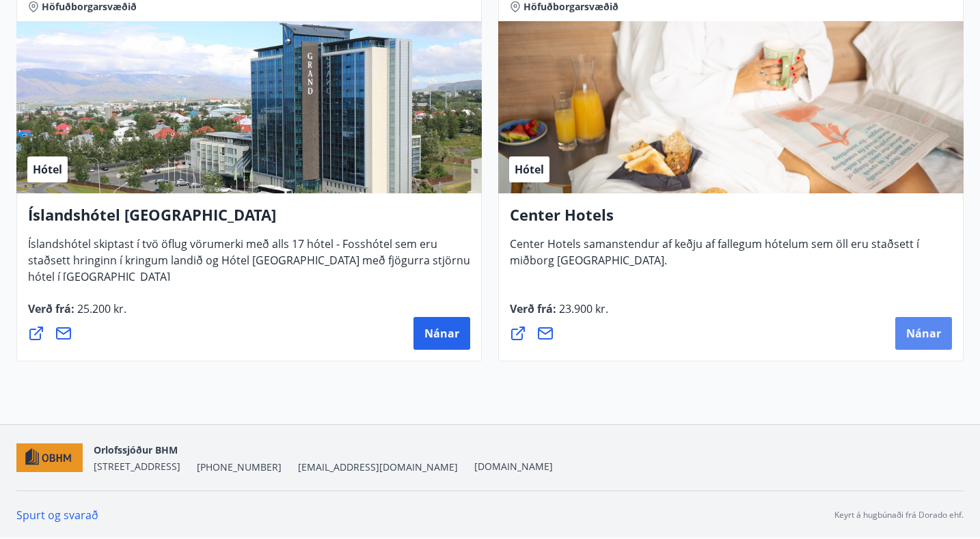 The width and height of the screenshot is (980, 539). I want to click on a: Spurt og svarað, so click(57, 514).